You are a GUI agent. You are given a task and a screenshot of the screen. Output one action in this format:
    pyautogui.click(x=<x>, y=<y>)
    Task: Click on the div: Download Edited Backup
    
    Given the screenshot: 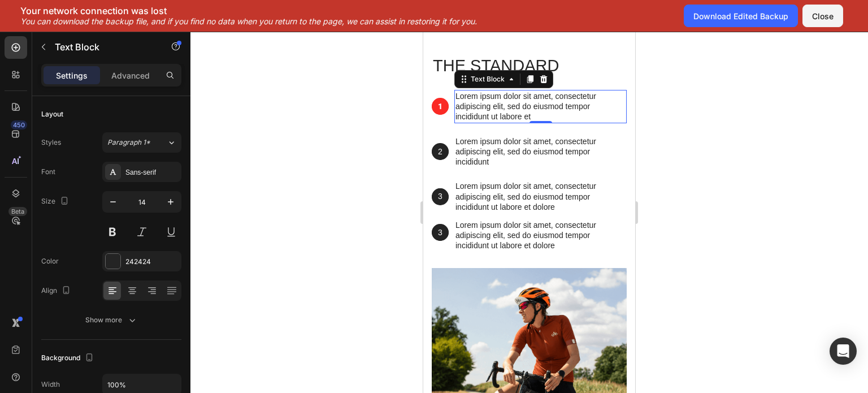 What is the action you would take?
    pyautogui.click(x=741, y=16)
    